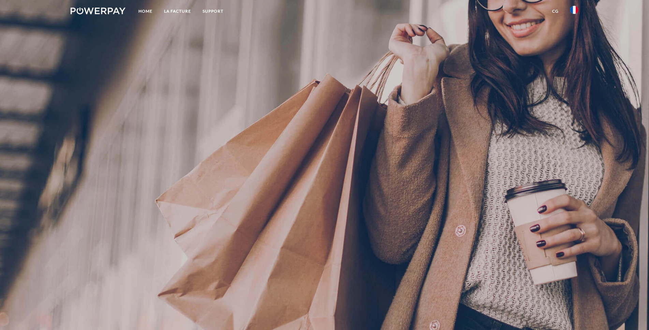 This screenshot has height=330, width=649. I want to click on a: Home, so click(145, 11).